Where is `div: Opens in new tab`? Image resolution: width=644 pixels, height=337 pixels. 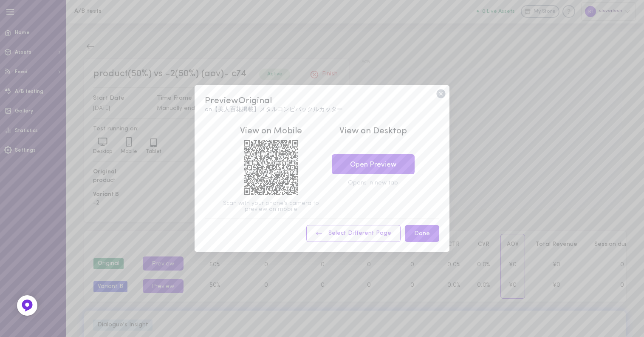
div: Opens in new tab is located at coordinates (373, 183).